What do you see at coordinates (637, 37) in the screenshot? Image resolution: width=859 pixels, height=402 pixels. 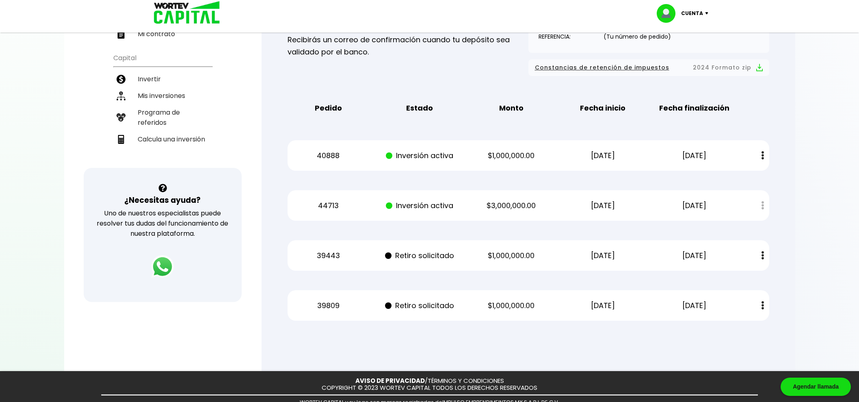 I see `p: (Tu número de pedido)` at bounding box center [637, 37].